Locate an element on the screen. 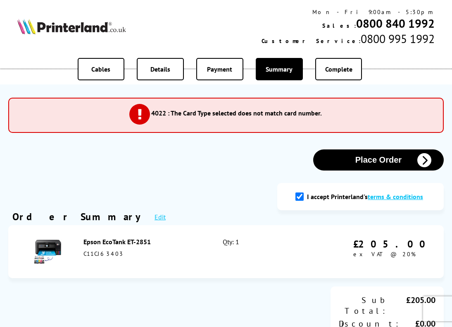  div: Epson EcoTank ET-2851 is located at coordinates (144, 241).